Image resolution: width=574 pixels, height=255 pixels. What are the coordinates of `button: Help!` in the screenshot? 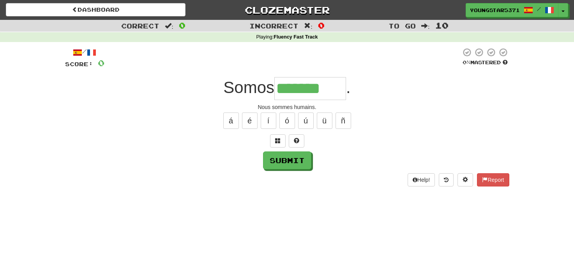 It's located at (421, 180).